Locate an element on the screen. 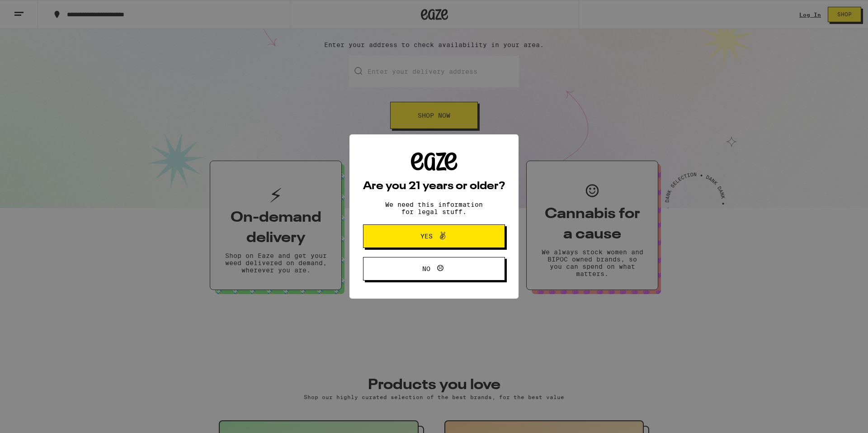 The width and height of the screenshot is (868, 433). span: No is located at coordinates (426, 269).